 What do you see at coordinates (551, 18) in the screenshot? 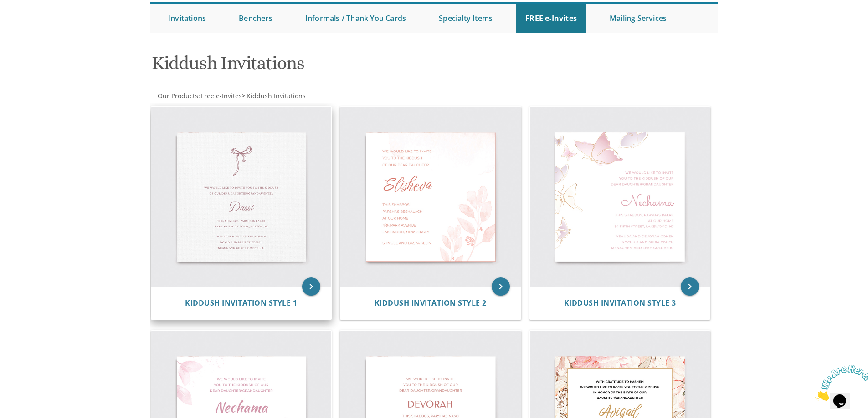
I see `a: FREE e-Invites` at bounding box center [551, 18].